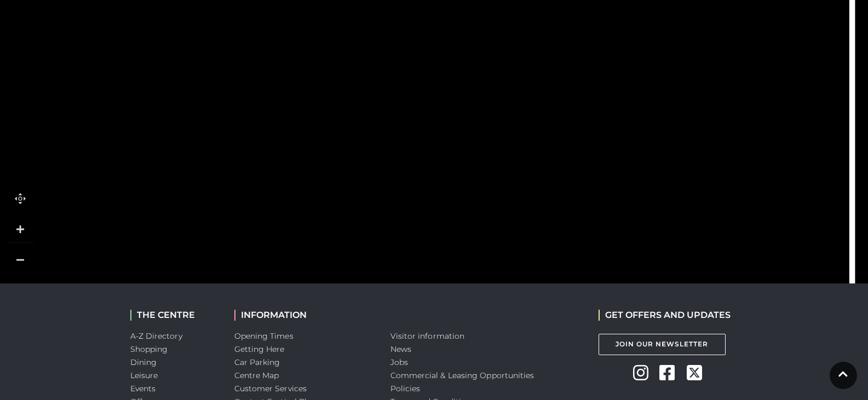 Image resolution: width=868 pixels, height=400 pixels. I want to click on a: Centre Map, so click(257, 375).